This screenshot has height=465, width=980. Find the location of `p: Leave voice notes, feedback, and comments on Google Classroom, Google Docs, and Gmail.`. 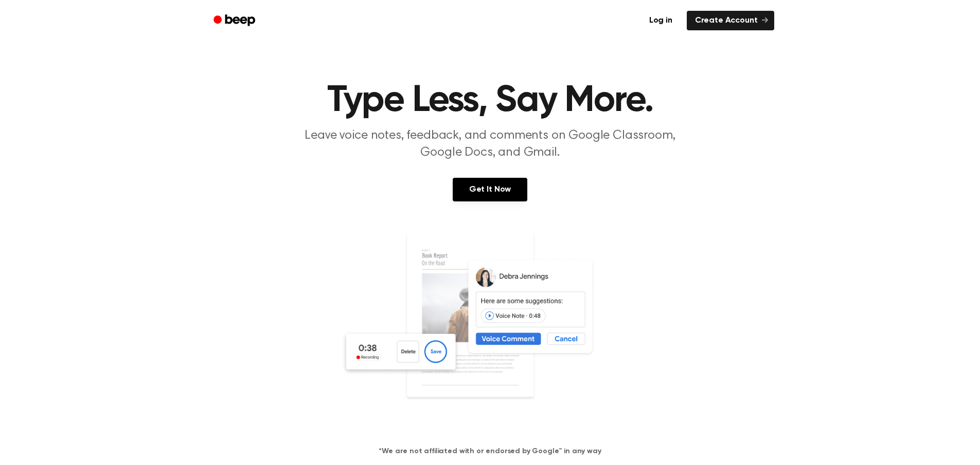

p: Leave voice notes, feedback, and comments on Google Classroom, Google Docs, and Gmail. is located at coordinates (490, 145).